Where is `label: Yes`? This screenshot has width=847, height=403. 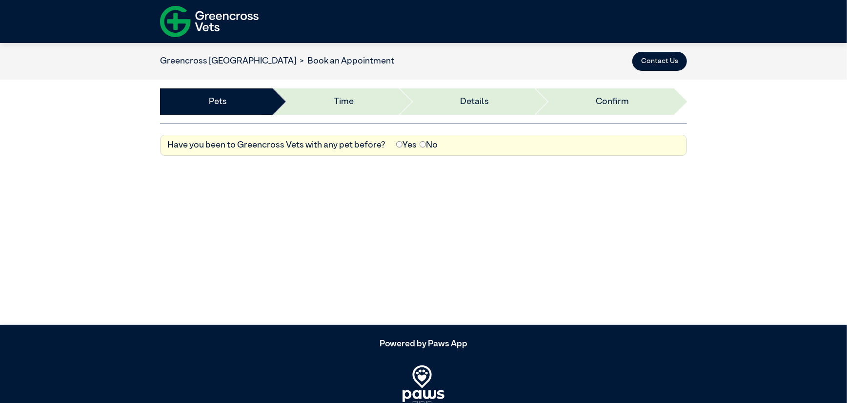
label: Yes is located at coordinates (406, 145).